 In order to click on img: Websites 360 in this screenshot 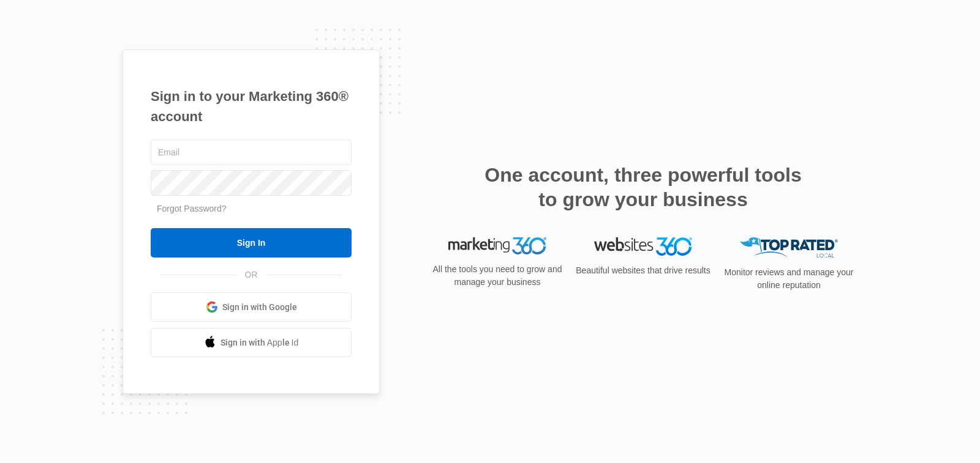, I will do `click(643, 246)`.